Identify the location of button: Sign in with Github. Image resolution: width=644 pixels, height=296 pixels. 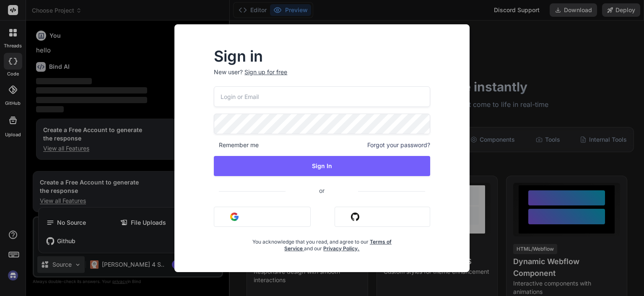
(383, 217).